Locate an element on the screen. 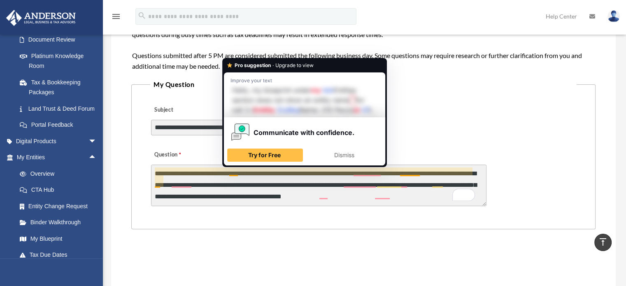 Image resolution: width=626 pixels, height=286 pixels. a: Document Review is located at coordinates (60, 40).